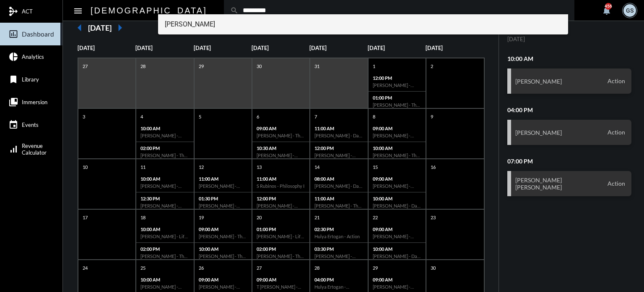 The height and width of the screenshot is (292, 644). Describe the element at coordinates (223, 198) in the screenshot. I see `p: 01:30 PM` at that location.